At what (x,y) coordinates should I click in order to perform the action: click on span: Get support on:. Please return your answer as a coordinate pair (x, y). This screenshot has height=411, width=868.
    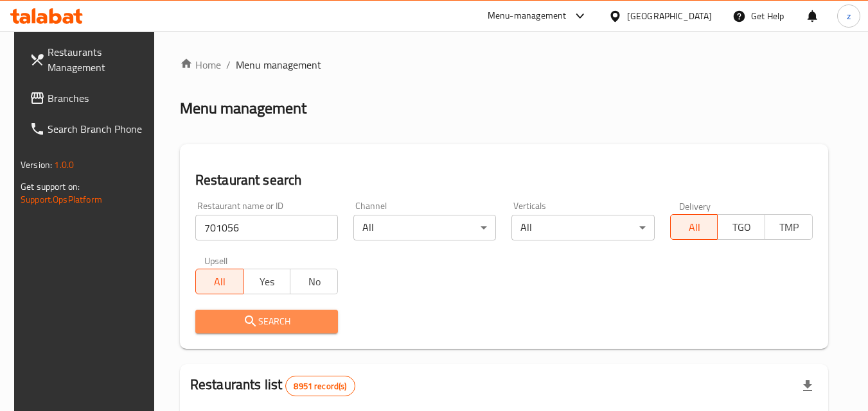
    Looking at the image, I should click on (50, 187).